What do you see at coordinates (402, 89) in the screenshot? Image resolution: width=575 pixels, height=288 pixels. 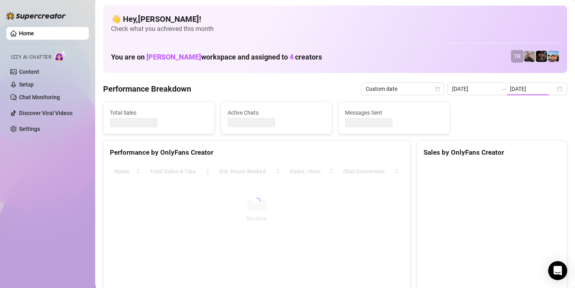 I see `span: Custom date` at bounding box center [402, 89].